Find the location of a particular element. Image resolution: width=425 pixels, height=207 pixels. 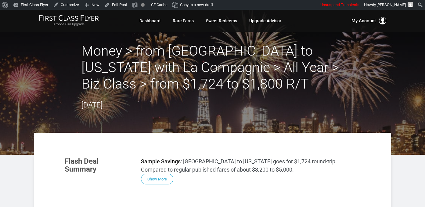

img: First Class Flyer is located at coordinates (69, 18).